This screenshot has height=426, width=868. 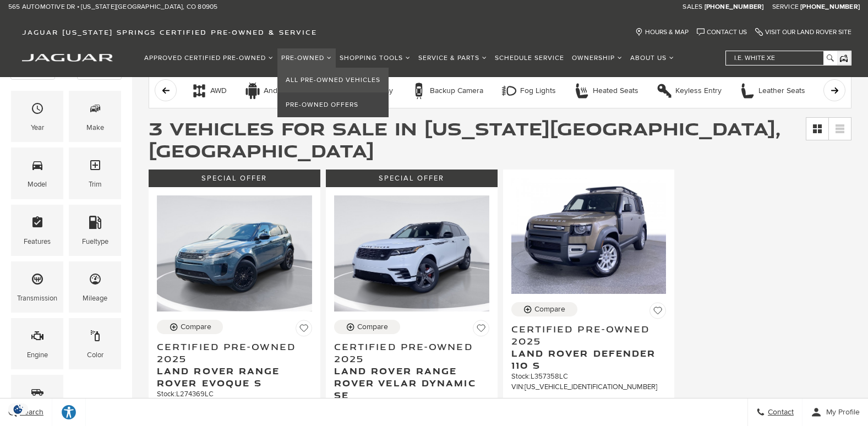 I want to click on div: Mileage, so click(x=95, y=298).